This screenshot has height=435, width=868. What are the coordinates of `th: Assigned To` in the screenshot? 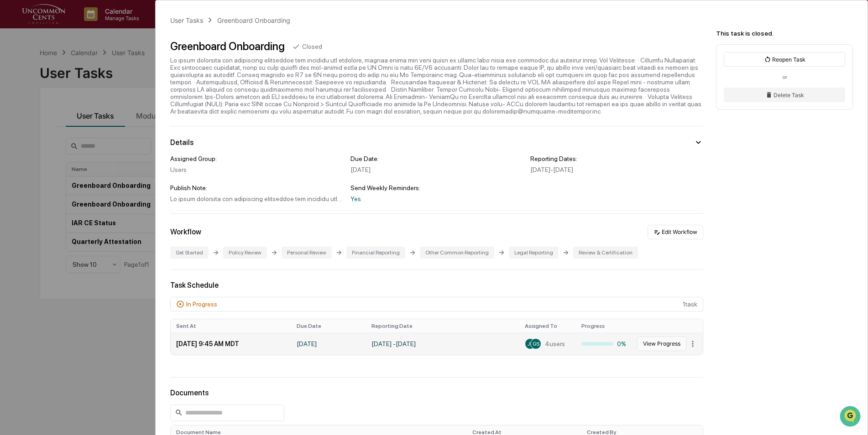 It's located at (548, 326).